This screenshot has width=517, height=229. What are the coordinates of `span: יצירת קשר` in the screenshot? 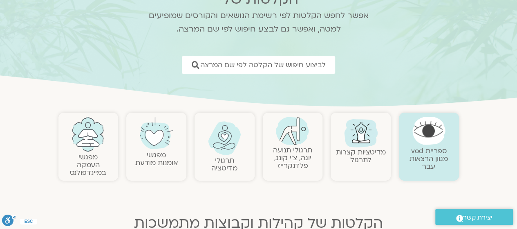 It's located at (478, 217).